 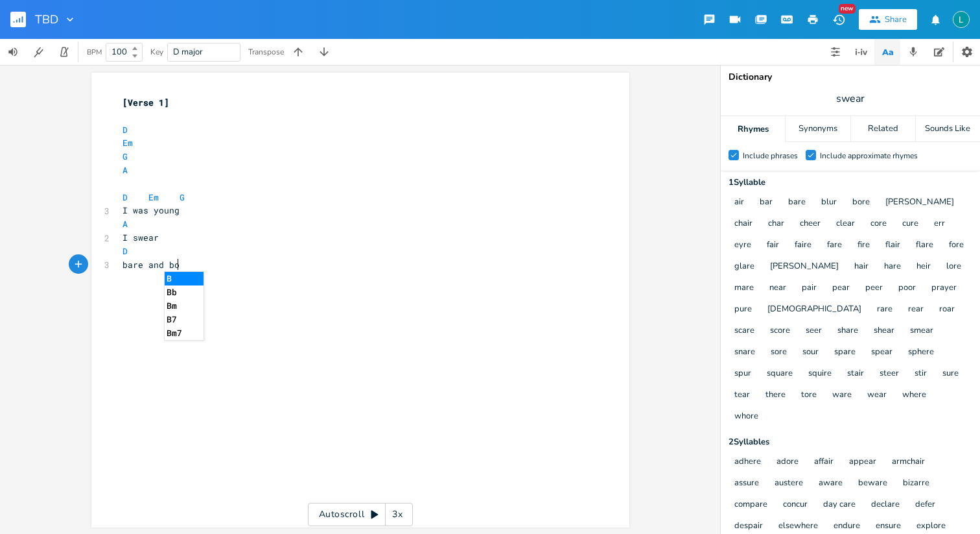 I want to click on button: heir, so click(x=924, y=267).